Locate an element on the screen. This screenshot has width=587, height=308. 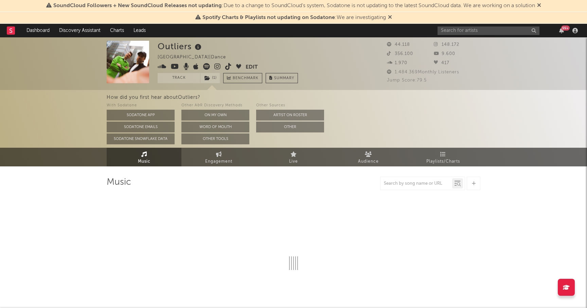
span: : Due to a change to SoundCloud's system, Sodatone is not updating to the latest SoundCloud data.... is located at coordinates (294, 6).